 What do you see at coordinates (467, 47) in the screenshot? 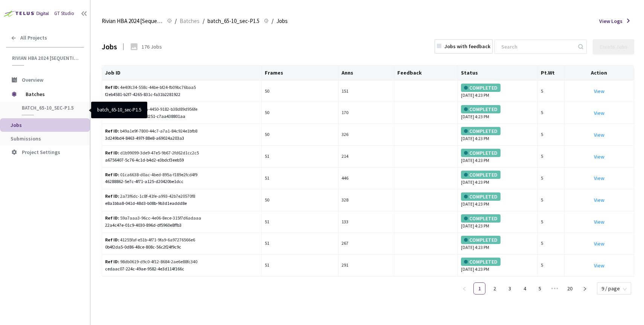
I see `div: Jobs with feedback` at bounding box center [467, 47].